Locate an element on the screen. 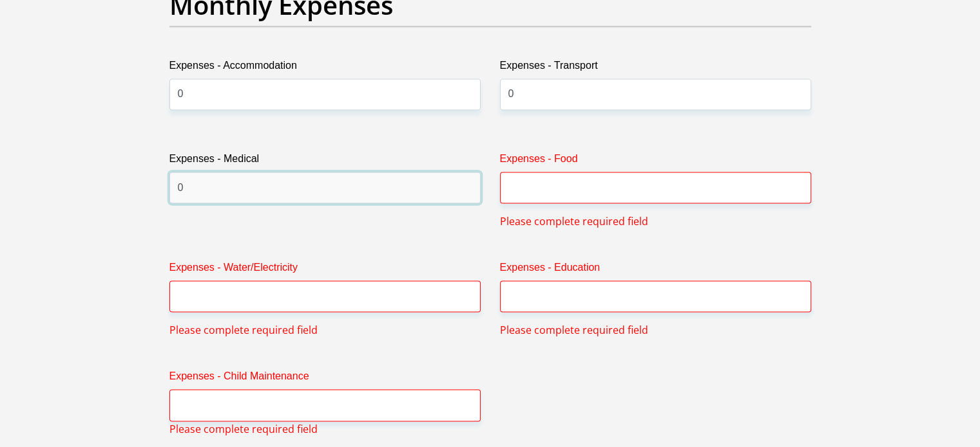 This screenshot has width=980, height=447. label: Expenses - Food is located at coordinates (655, 162).